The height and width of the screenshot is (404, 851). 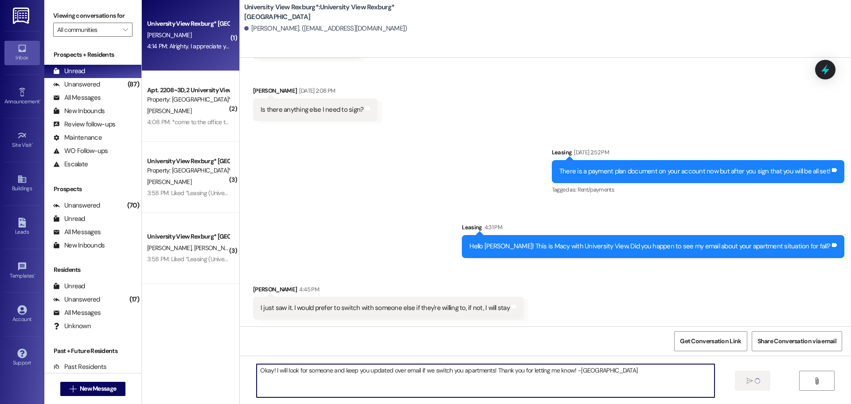 I want to click on button: Get Conversation Link, so click(x=711, y=341).